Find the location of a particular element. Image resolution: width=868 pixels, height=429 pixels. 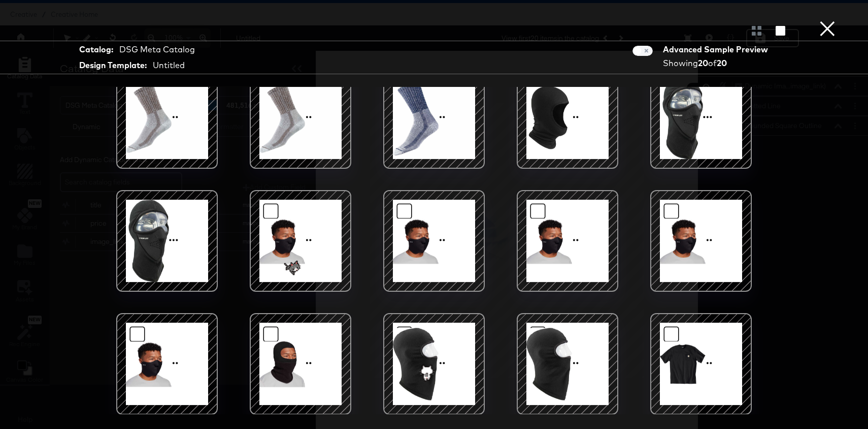

img: MdZtWA9kfkrc+XYRewOz8BXAp8AO7WaYhy85FAgAAAABJRU5ErkJggg== is located at coordinates (427, 373).